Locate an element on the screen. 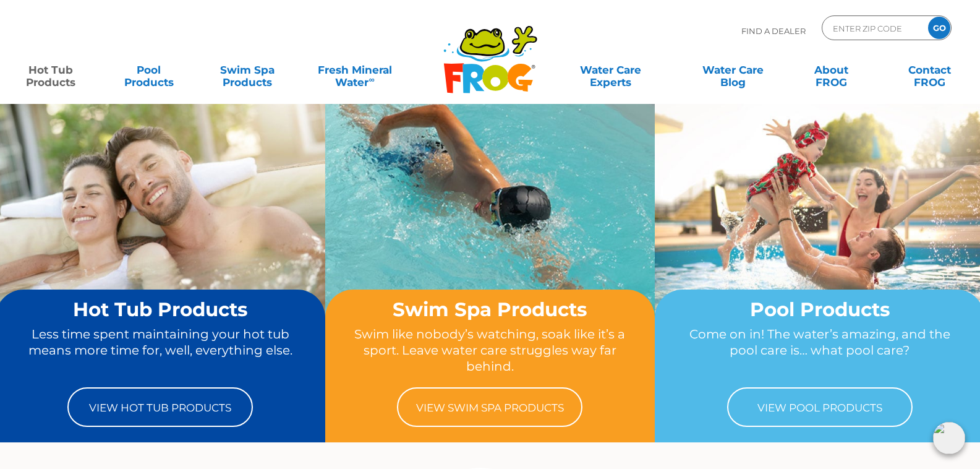 The width and height of the screenshot is (980, 469). a: Hot TubProducts is located at coordinates (51, 70).